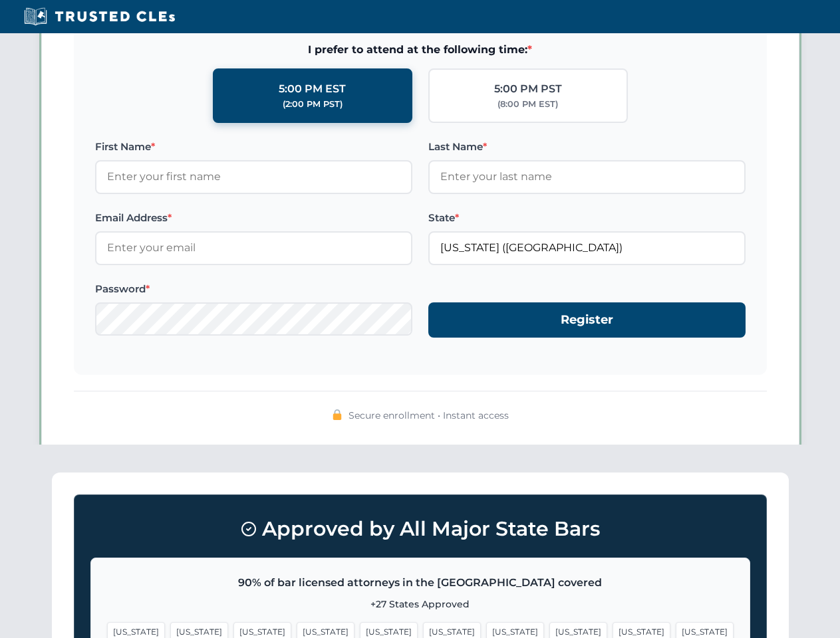 The image size is (840, 638). What do you see at coordinates (254, 218) in the screenshot?
I see `label: Email Address` at bounding box center [254, 218].